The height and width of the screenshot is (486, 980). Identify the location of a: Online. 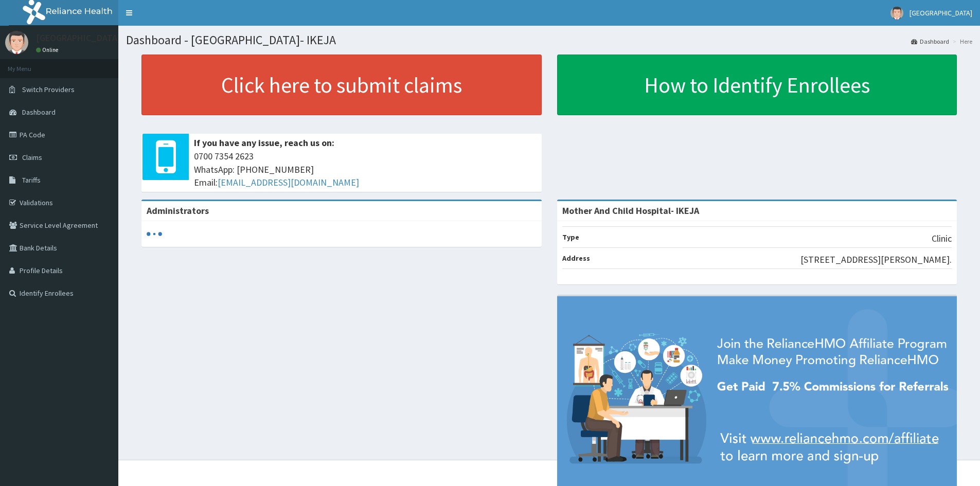
(49, 50).